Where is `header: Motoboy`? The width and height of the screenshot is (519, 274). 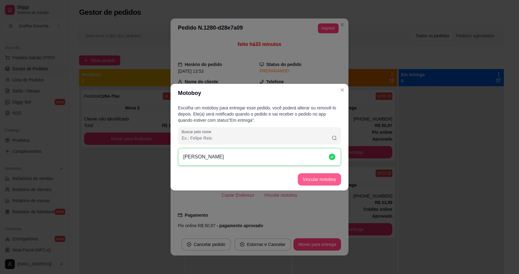 header: Motoboy is located at coordinates (259, 93).